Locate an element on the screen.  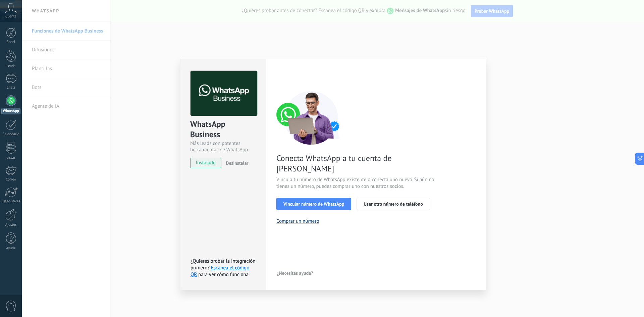
span: para ver cómo funciona. is located at coordinates (223, 274).